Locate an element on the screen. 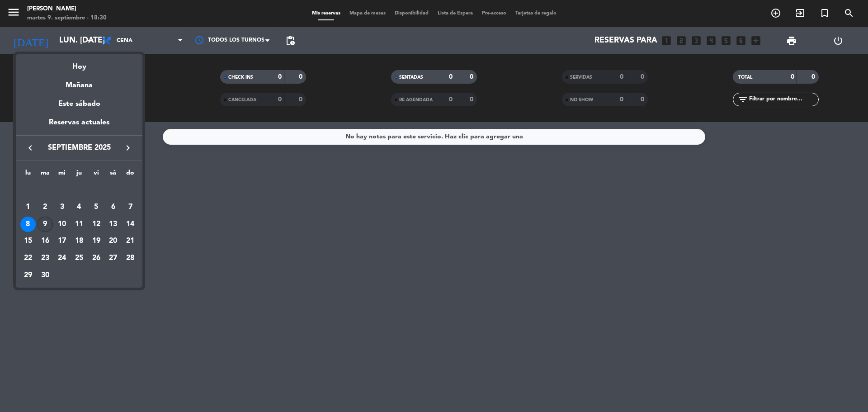 This screenshot has height=412, width=868. div: 22 is located at coordinates (28, 258).